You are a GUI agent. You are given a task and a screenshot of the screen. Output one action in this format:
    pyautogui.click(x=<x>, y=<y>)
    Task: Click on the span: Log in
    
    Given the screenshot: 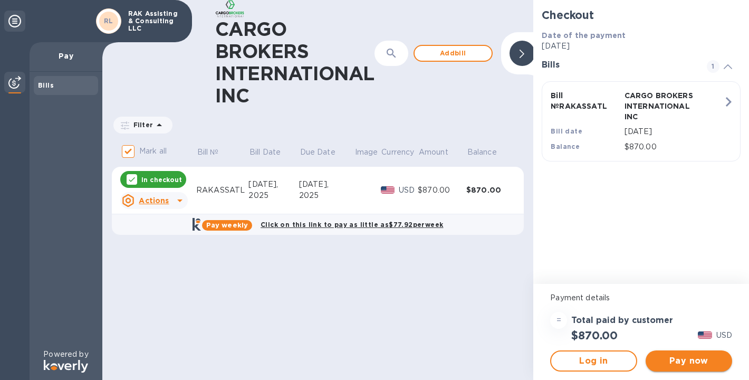 What is the action you would take?
    pyautogui.click(x=593, y=361)
    